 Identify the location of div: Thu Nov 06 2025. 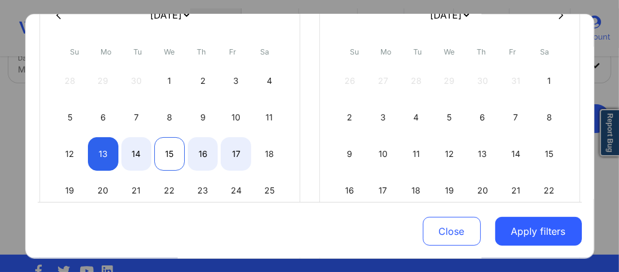
(483, 117).